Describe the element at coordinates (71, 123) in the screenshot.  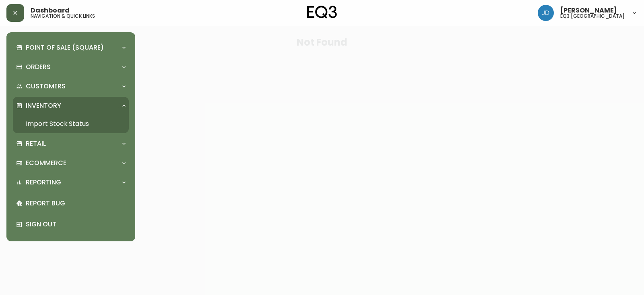
I see `a: Import Stock Status` at that location.